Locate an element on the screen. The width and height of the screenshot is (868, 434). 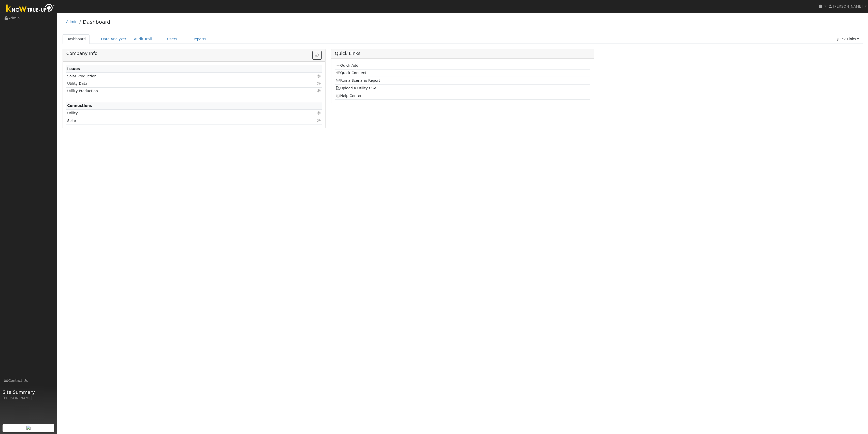
td: Utility Production is located at coordinates (173, 91).